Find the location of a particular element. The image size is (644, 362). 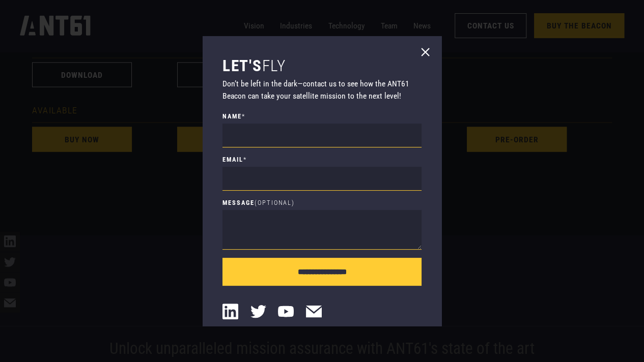

form: Small Beacon - Buy Beacon Contact Form is located at coordinates (321, 199).